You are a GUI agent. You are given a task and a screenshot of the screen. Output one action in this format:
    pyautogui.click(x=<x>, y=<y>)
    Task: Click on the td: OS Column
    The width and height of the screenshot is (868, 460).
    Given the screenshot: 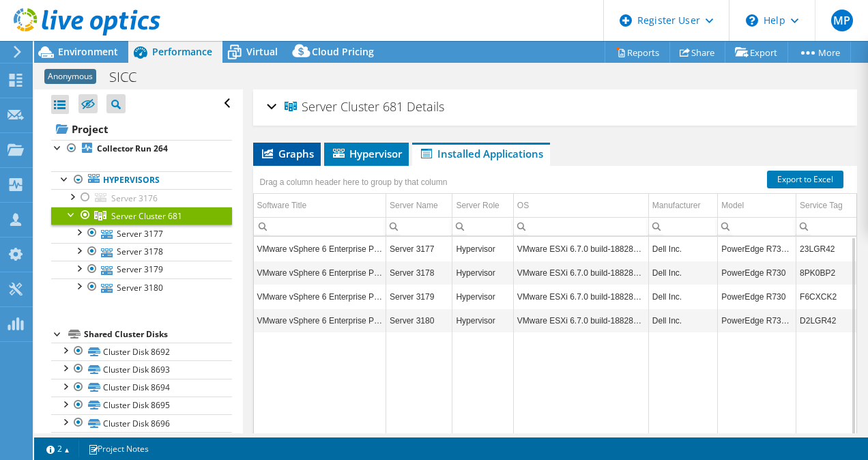 What is the action you would take?
    pyautogui.click(x=581, y=205)
    